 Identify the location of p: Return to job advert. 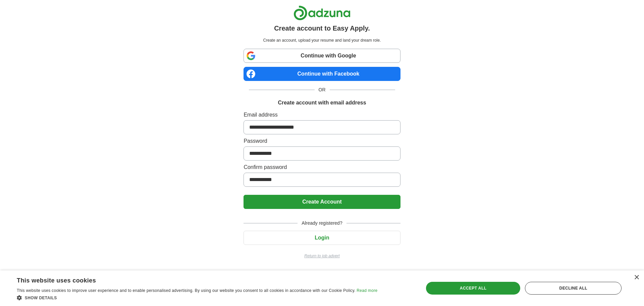
(322, 256).